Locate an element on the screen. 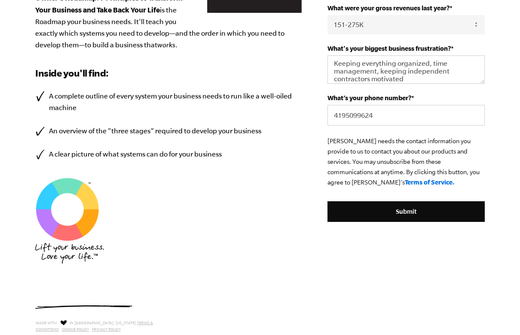 The height and width of the screenshot is (335, 520). div: Chat Widget is located at coordinates (499, 314).